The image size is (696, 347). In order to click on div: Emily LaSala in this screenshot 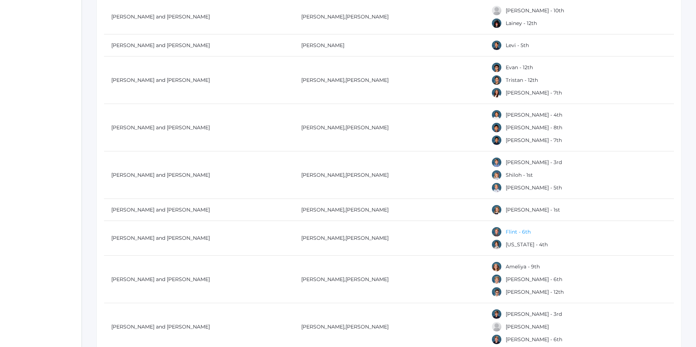, I will do `click(497, 93)`.